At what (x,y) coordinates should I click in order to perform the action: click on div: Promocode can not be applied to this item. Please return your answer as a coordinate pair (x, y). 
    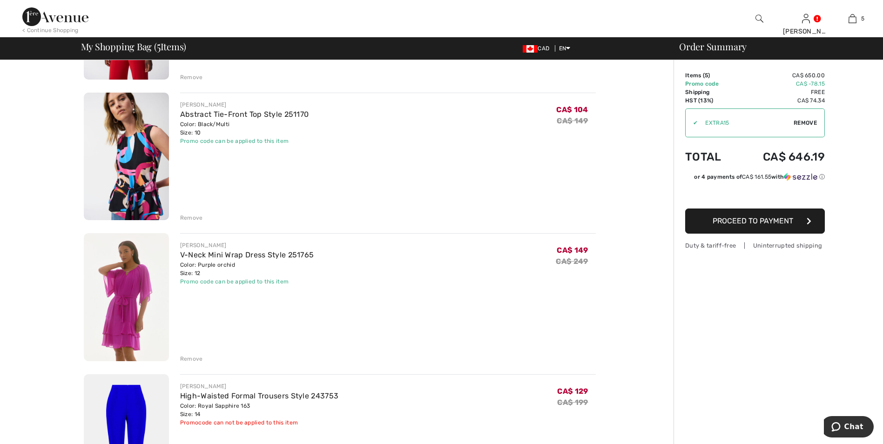
    Looking at the image, I should click on (259, 423).